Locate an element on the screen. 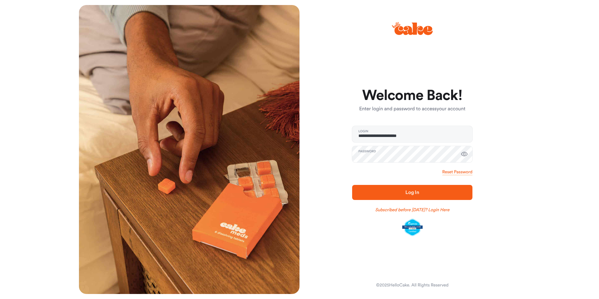  button: Log In is located at coordinates (412, 192).